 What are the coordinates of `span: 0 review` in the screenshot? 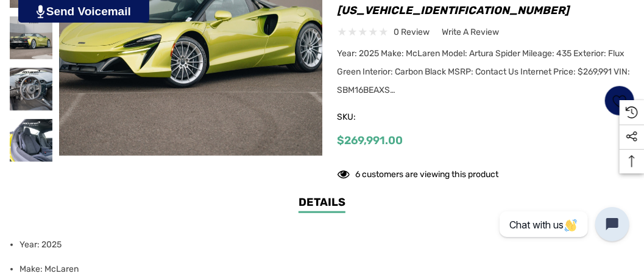 It's located at (412, 32).